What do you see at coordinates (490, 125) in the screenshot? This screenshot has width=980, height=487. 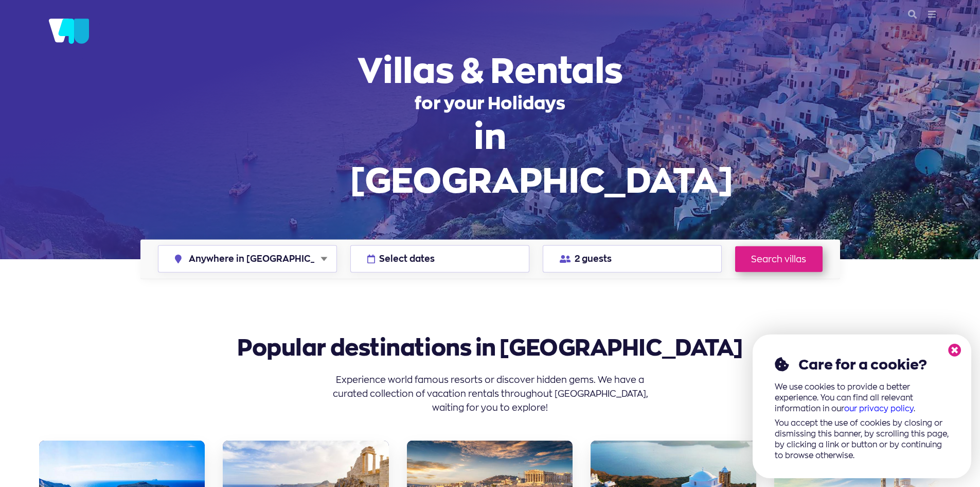 I see `h1: for your Holidays` at bounding box center [490, 125].